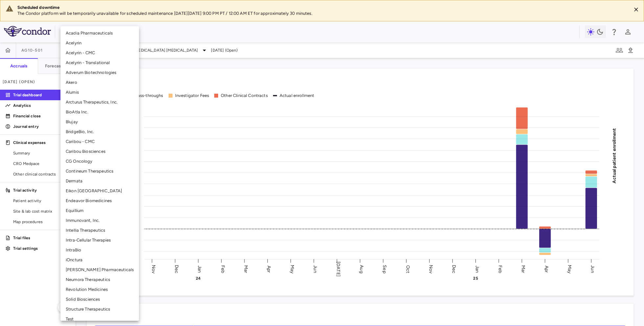  Describe the element at coordinates (100, 53) in the screenshot. I see `li: Acelyrin - CMC` at that location.